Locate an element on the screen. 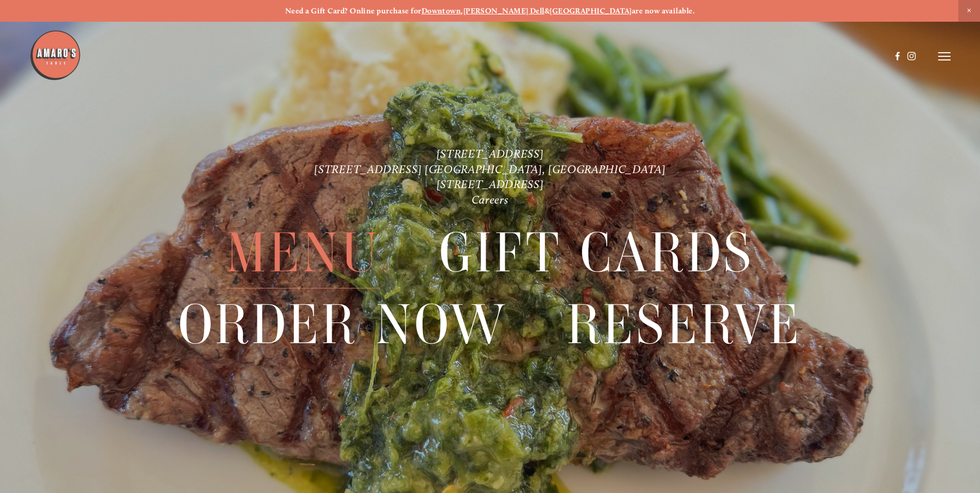 Image resolution: width=980 pixels, height=493 pixels. a: Gift Cards is located at coordinates (596, 253).